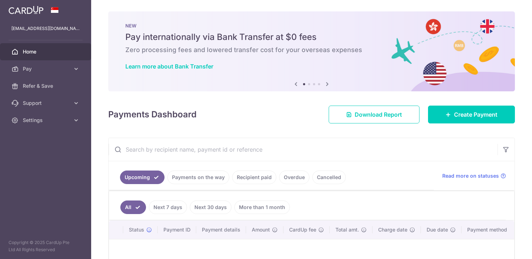 The height and width of the screenshot is (259, 532). Describe the element at coordinates (46, 69) in the screenshot. I see `span: Pay` at that location.